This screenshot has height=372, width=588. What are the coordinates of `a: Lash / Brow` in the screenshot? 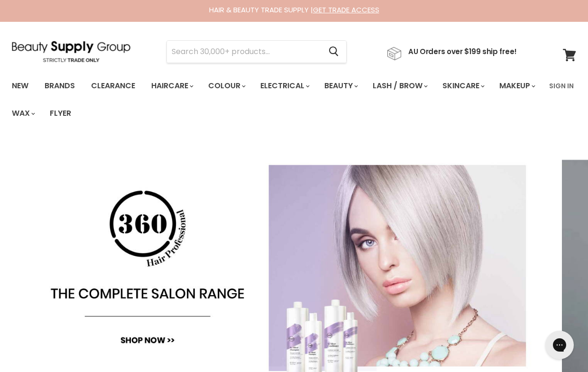 It's located at (399, 86).